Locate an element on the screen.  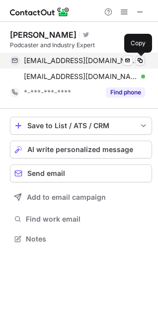
span: AI write personalized message is located at coordinates (80, 149).